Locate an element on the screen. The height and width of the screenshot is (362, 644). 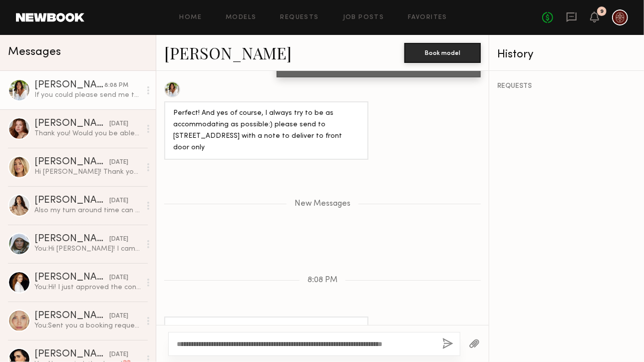
button: Book model is located at coordinates (442, 53).